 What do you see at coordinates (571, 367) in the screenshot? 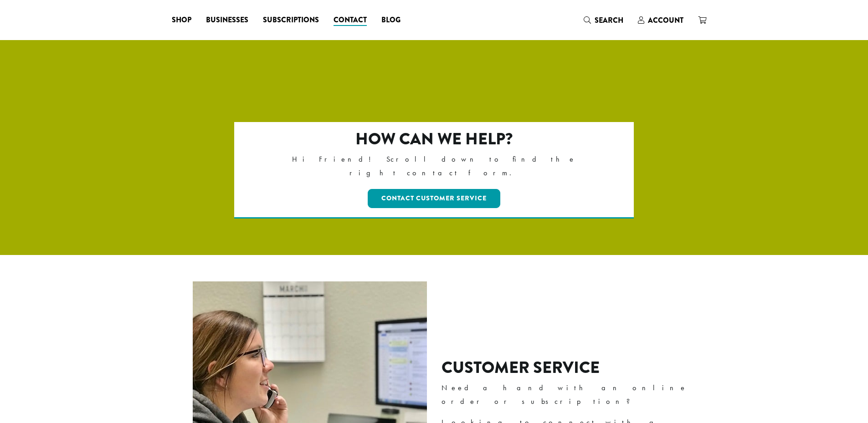
I see `h2: Customer Service` at bounding box center [571, 367].